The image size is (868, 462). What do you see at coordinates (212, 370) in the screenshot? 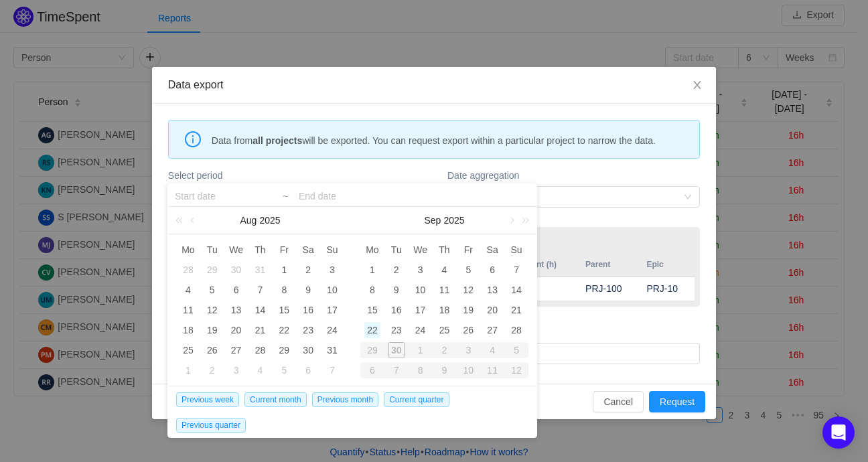
I see `td: September 2, 2025` at bounding box center [212, 370].